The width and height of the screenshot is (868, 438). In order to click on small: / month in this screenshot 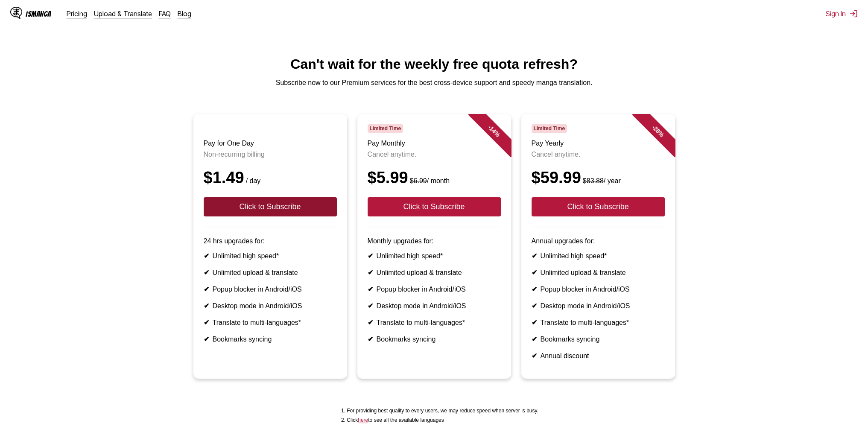, I will do `click(428, 181)`.